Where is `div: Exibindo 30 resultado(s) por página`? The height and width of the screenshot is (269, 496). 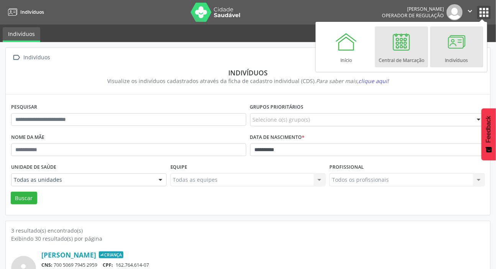
div: Exibindo 30 resultado(s) por página is located at coordinates (248, 239).